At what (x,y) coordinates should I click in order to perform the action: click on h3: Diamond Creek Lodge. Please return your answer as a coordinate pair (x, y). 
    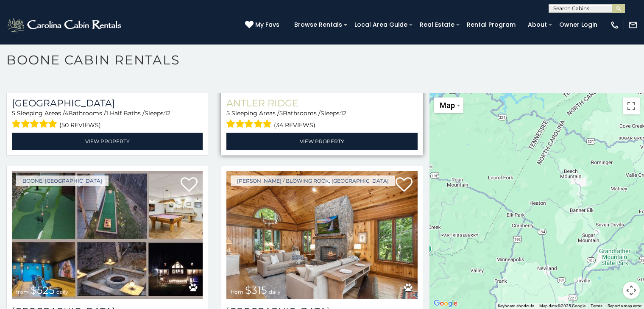
    Looking at the image, I should click on (107, 103).